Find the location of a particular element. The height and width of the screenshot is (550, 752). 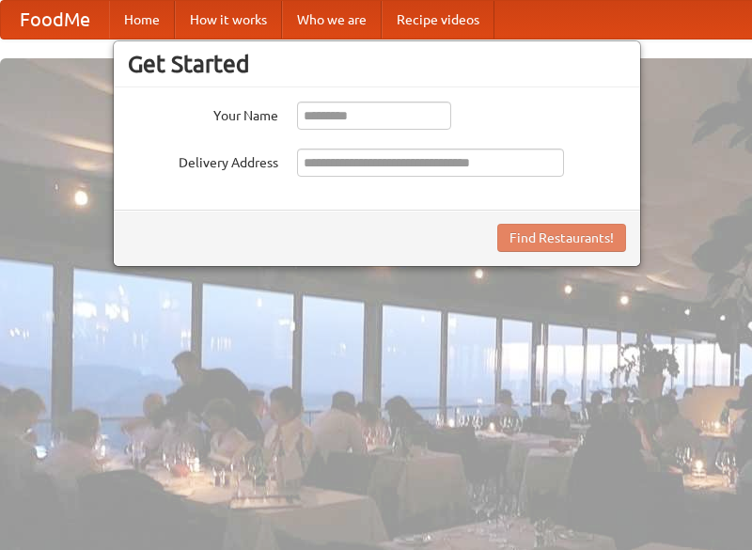

button: Find Restaurants! is located at coordinates (561, 238).